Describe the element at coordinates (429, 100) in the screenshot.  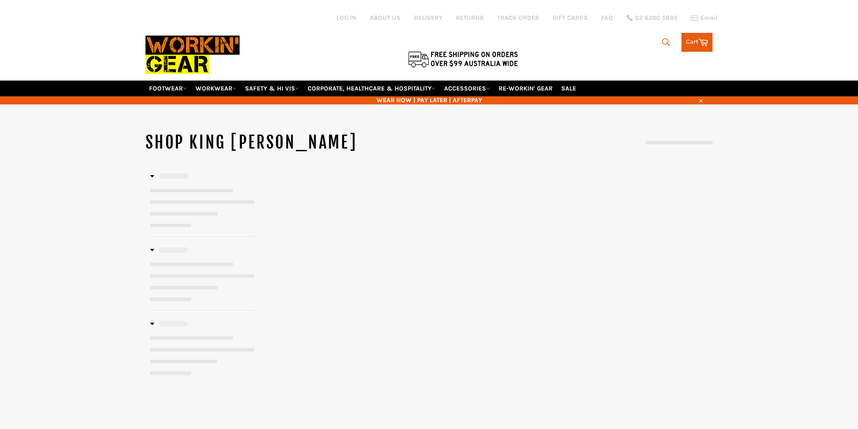
I see `span: WEAR NOW | PAY LATER | AFTERPAY` at that location.